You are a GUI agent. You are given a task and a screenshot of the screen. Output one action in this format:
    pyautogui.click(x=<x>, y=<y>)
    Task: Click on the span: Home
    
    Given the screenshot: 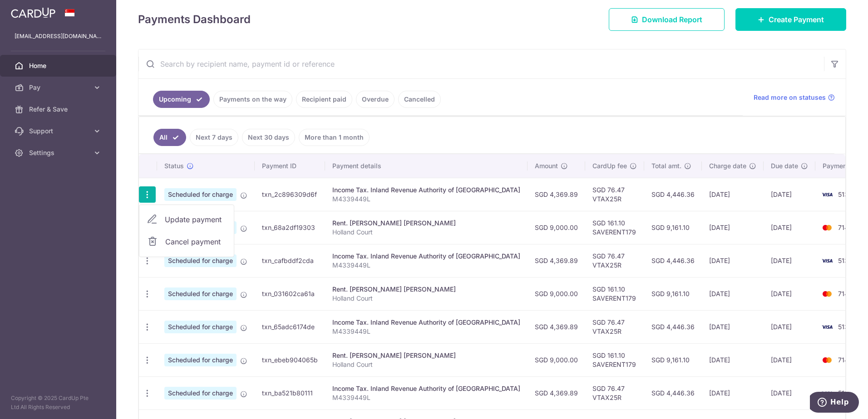 What is the action you would take?
    pyautogui.click(x=59, y=66)
    